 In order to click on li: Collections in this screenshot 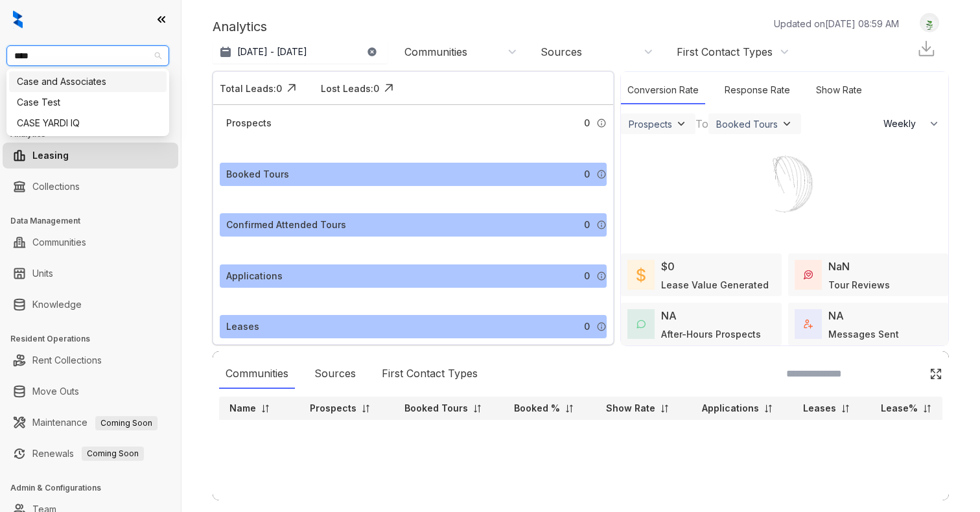, I will do `click(90, 186)`.